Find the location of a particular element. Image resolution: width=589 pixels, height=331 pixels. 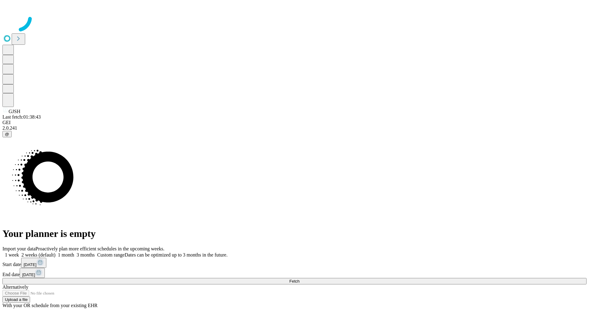

span: GJSH is located at coordinates (14, 111).